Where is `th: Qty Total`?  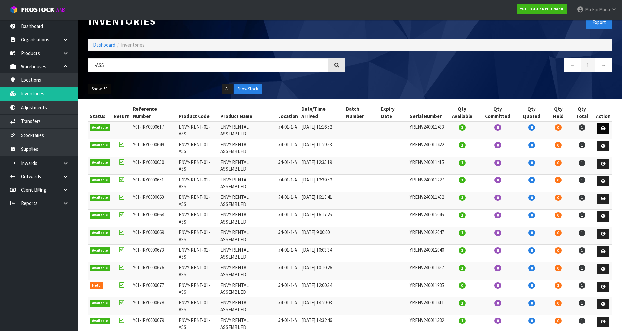 th: Qty Total is located at coordinates (582, 113).